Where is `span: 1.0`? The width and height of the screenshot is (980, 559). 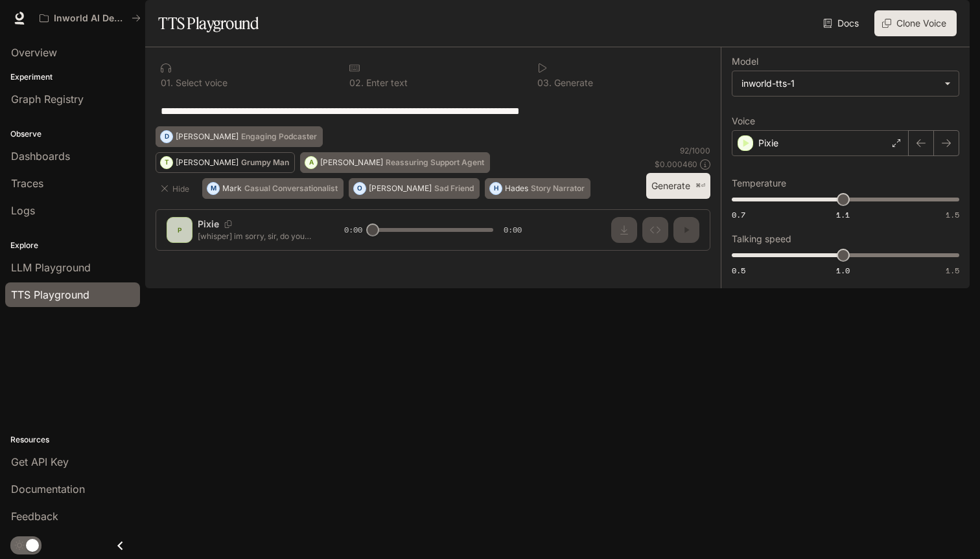
span: 1.0 is located at coordinates (842, 270).